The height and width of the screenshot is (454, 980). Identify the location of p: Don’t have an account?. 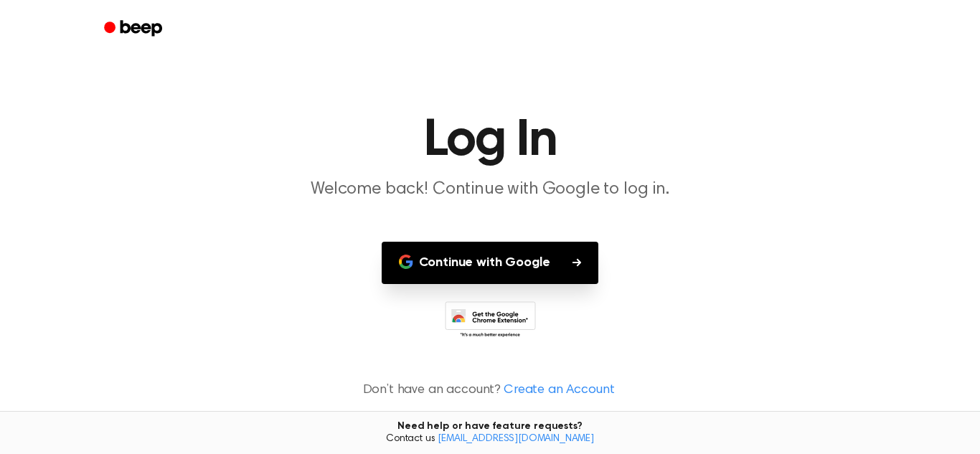
(490, 390).